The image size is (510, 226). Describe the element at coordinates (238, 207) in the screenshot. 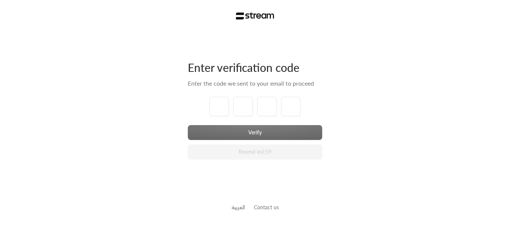

I see `a: العربية` at that location.